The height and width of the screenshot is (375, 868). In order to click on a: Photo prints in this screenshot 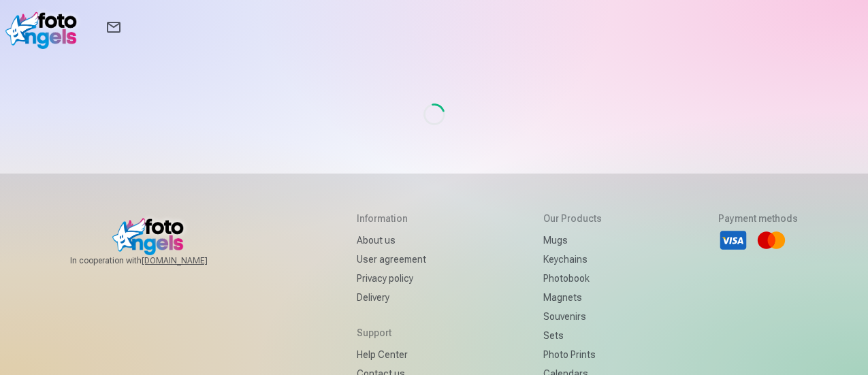, I will do `click(573, 355)`.